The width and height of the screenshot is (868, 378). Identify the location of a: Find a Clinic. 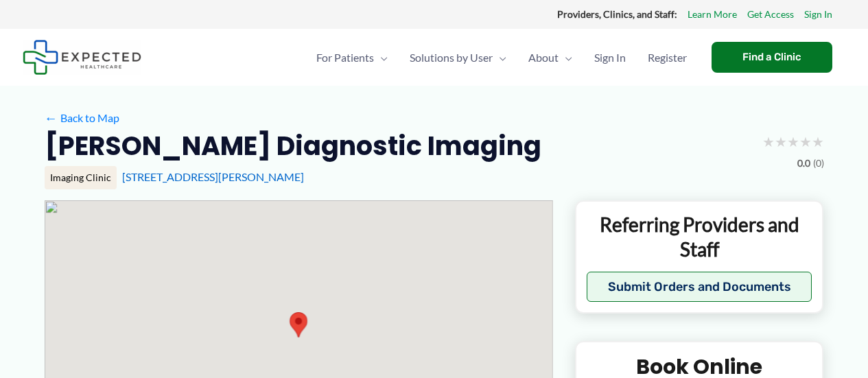
(772, 57).